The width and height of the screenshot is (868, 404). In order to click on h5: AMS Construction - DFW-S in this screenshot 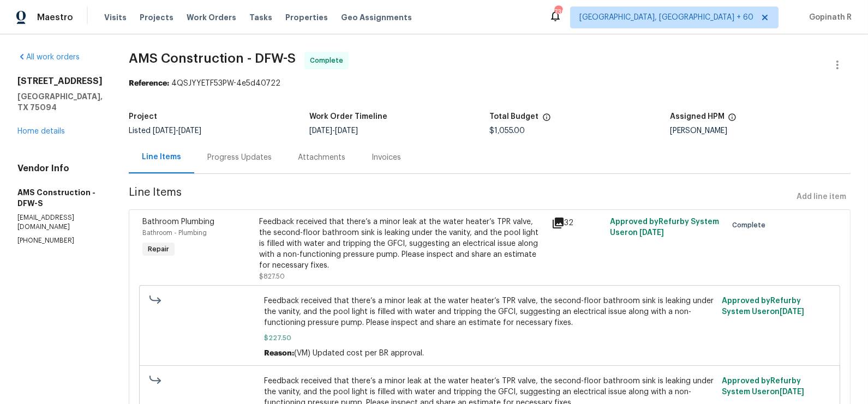, I will do `click(60, 198)`.